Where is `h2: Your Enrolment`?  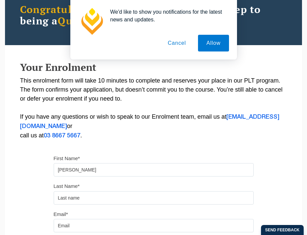
h2: Your Enrolment is located at coordinates (153, 67).